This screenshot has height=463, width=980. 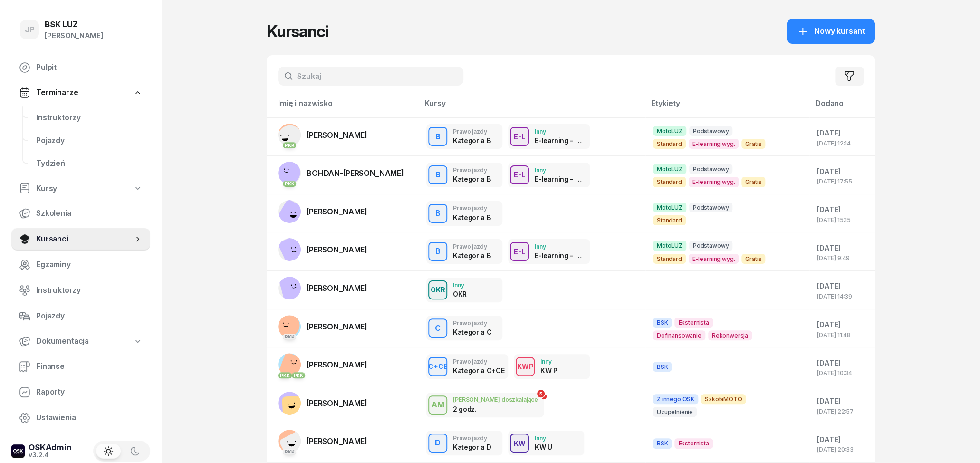 I want to click on div: D, so click(x=437, y=443).